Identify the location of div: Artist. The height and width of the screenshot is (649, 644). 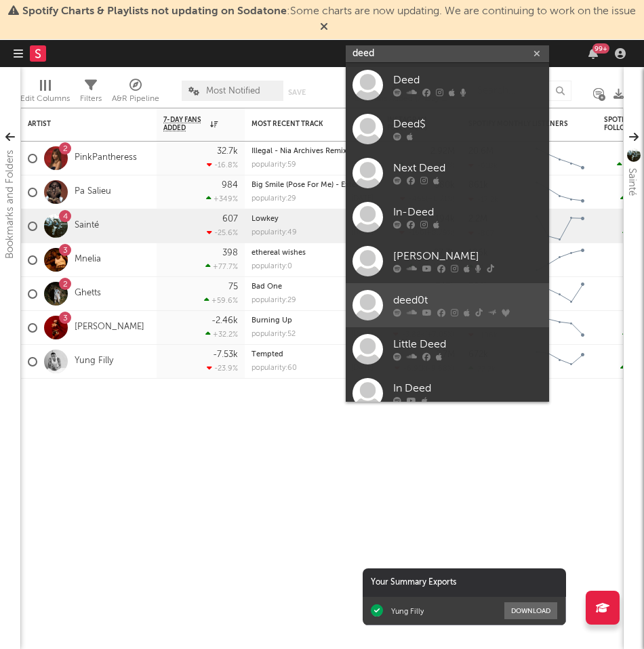
(79, 124).